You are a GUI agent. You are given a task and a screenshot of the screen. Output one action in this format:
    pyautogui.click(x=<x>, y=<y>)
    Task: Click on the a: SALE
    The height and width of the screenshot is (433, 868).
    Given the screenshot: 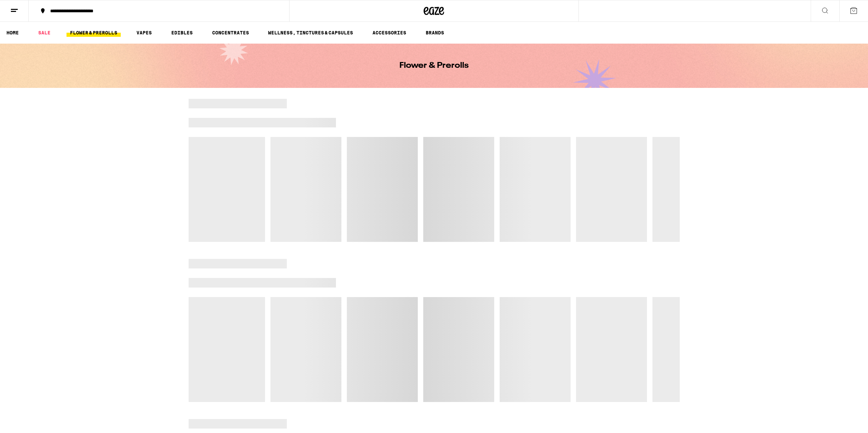 What is the action you would take?
    pyautogui.click(x=44, y=33)
    